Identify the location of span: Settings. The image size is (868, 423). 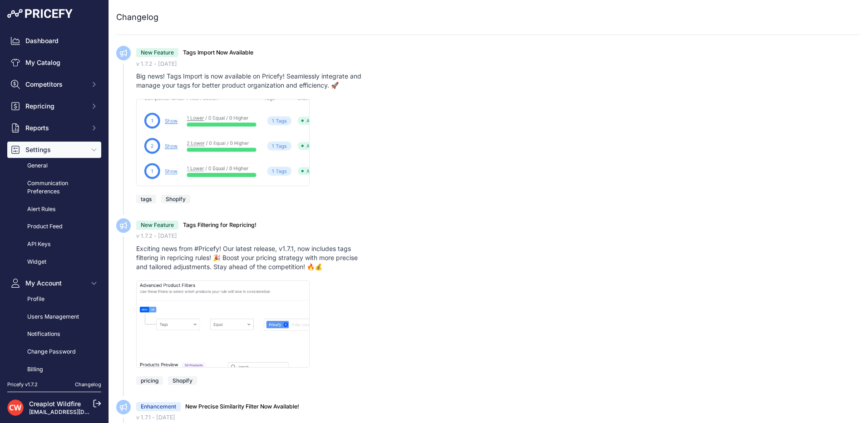
(55, 150).